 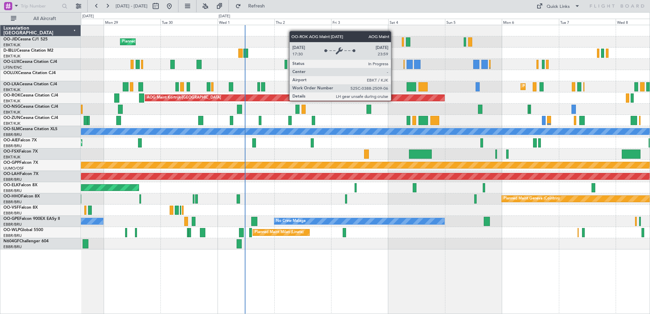 What do you see at coordinates (558, 7) in the screenshot?
I see `div: Quick Links` at bounding box center [558, 7].